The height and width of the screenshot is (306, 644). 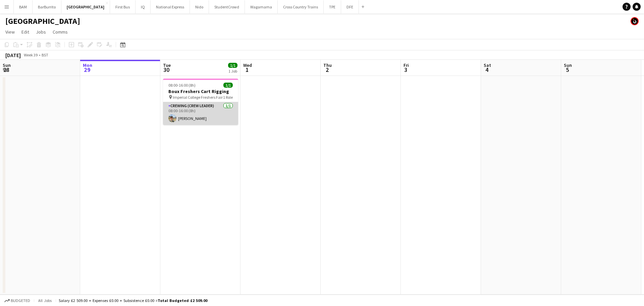 I want to click on span: Tue, so click(x=167, y=65).